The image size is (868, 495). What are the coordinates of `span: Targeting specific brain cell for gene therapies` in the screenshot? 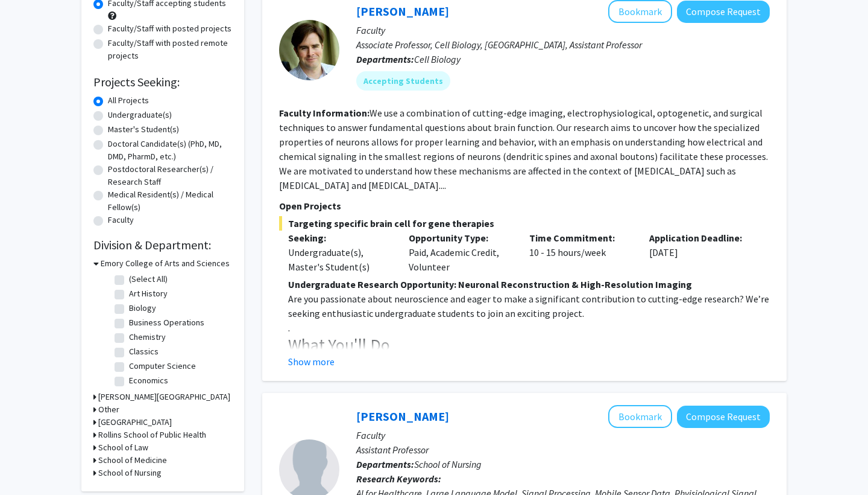 It's located at (524, 223).